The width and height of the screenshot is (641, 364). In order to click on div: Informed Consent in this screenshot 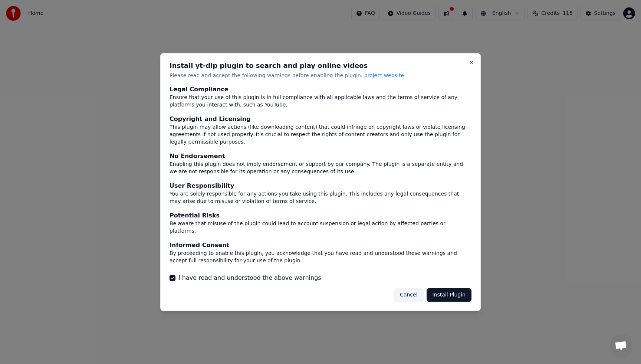, I will do `click(320, 245)`.